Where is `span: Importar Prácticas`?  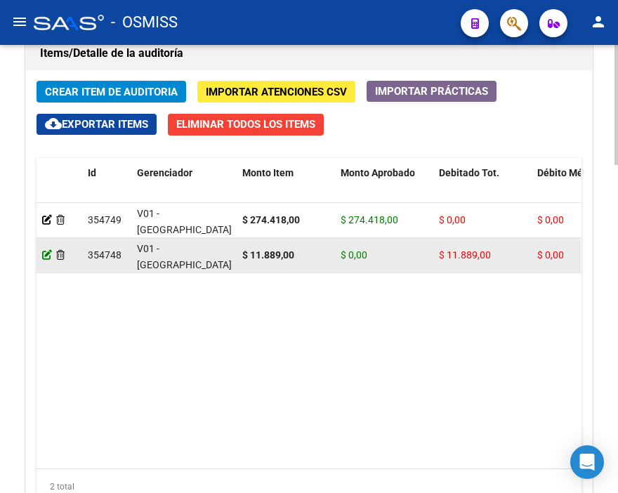 span: Importar Prácticas is located at coordinates (431, 91).